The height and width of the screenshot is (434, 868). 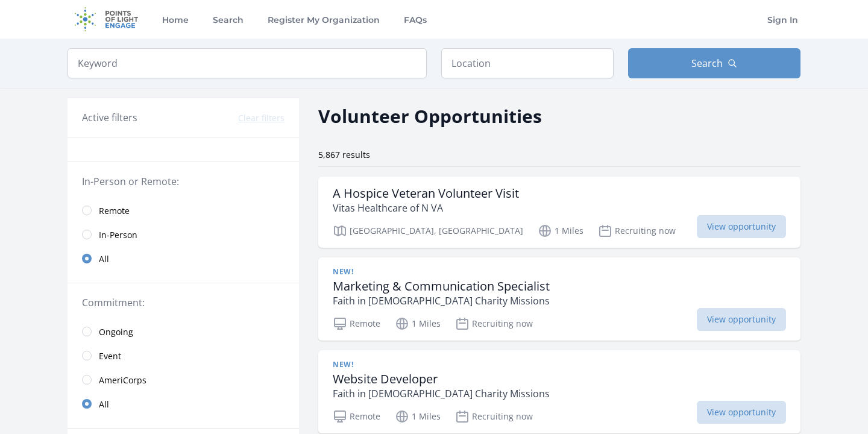 I want to click on legend: Commitment:, so click(x=183, y=303).